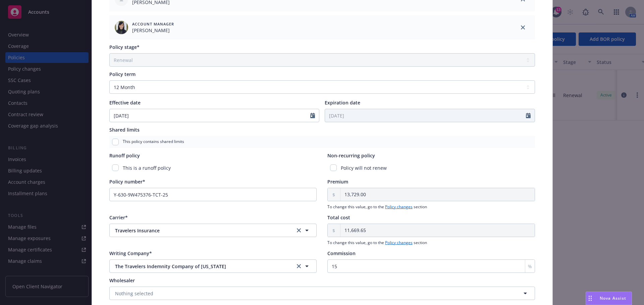 The height and width of the screenshot is (305, 644). What do you see at coordinates (119, 217) in the screenshot?
I see `span: Carrier*` at bounding box center [119, 217].